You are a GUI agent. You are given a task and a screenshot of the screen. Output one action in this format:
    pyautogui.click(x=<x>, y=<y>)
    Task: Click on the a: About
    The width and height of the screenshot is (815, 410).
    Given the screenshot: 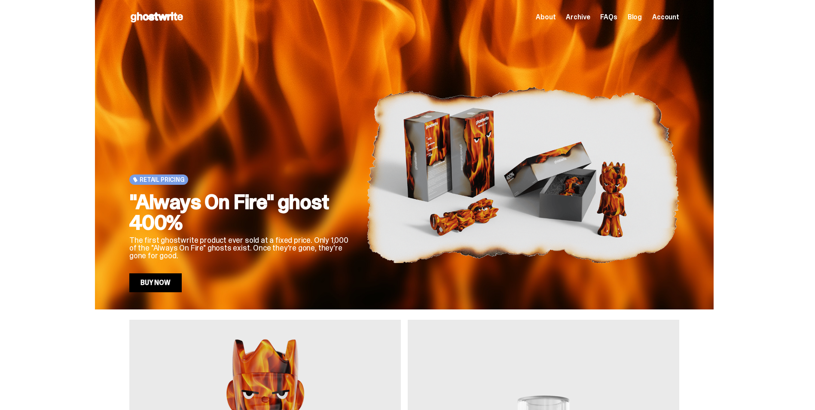 What is the action you would take?
    pyautogui.click(x=545, y=17)
    